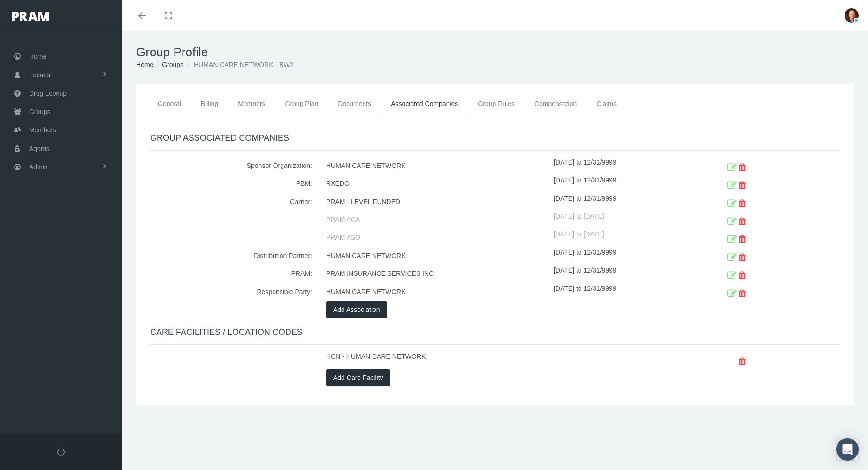 Image resolution: width=868 pixels, height=470 pixels. I want to click on a: Home, so click(145, 65).